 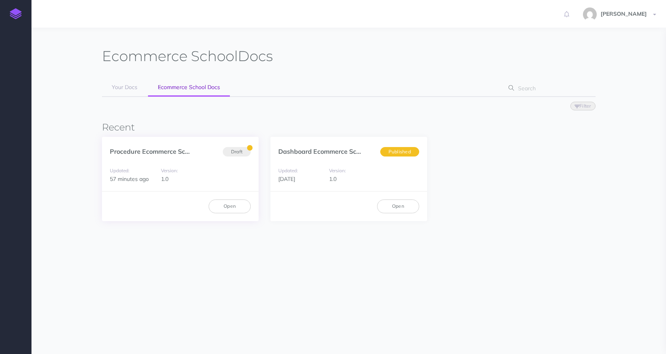 What do you see at coordinates (187, 56) in the screenshot?
I see `h1: Docs` at bounding box center [187, 56].